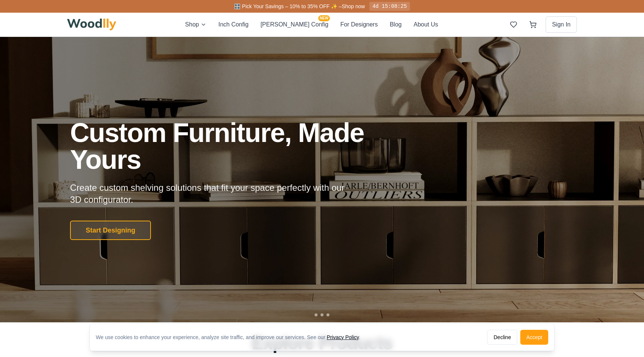 The image size is (644, 357). Describe the element at coordinates (237, 146) in the screenshot. I see `h1: Custom Furniture, Made Yours` at that location.